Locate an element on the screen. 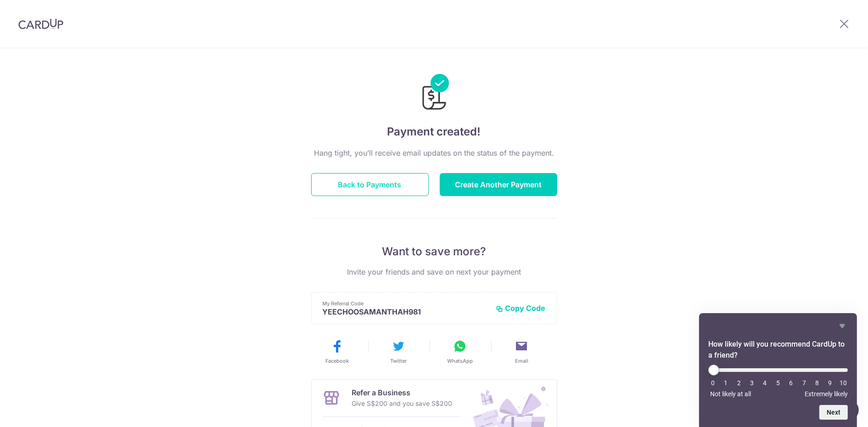 The width and height of the screenshot is (868, 427). button: Email is located at coordinates (522, 352).